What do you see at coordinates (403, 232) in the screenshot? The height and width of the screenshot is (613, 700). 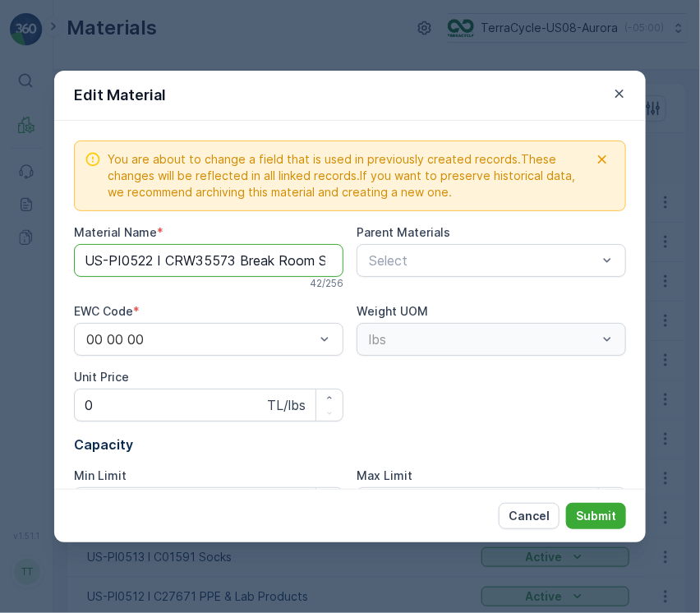 I see `label: Parent Materials` at bounding box center [403, 232].